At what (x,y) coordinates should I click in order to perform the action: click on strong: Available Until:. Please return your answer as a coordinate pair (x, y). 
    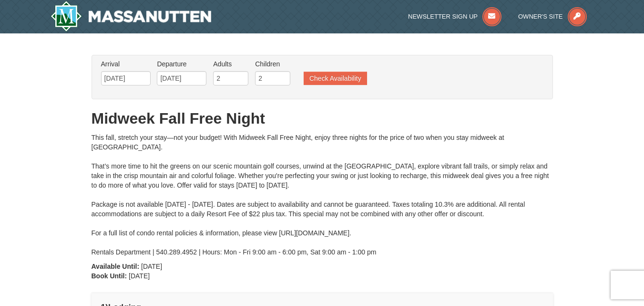
    Looking at the image, I should click on (115, 266).